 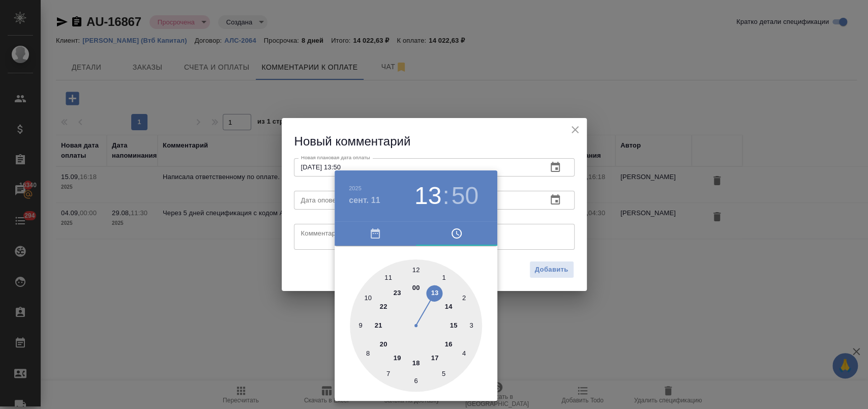 I want to click on h6: 2025, so click(x=355, y=188).